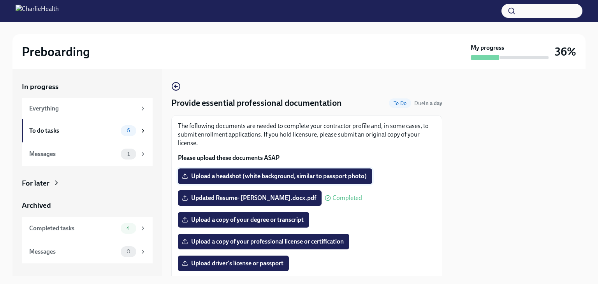  I want to click on h4: Provide essential professional documentation, so click(257, 103).